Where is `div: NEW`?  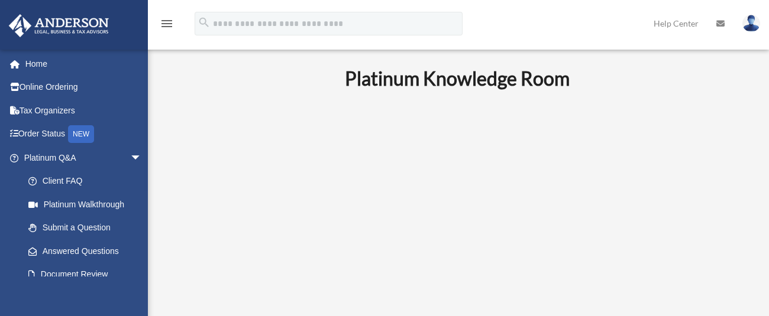 div: NEW is located at coordinates (81, 134).